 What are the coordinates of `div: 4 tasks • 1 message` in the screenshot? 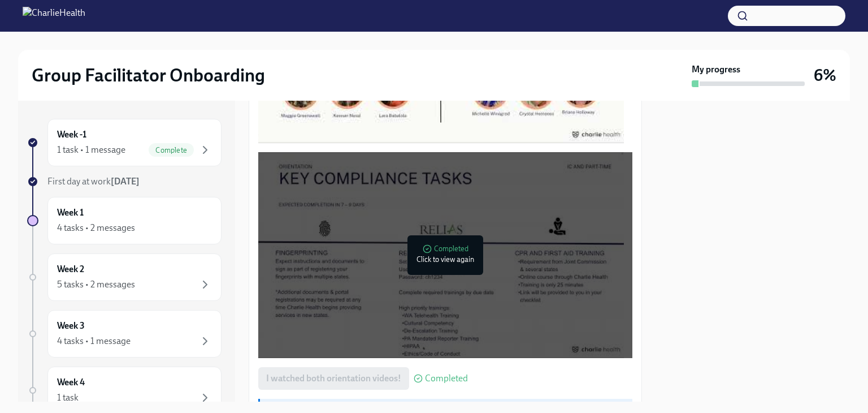 It's located at (94, 341).